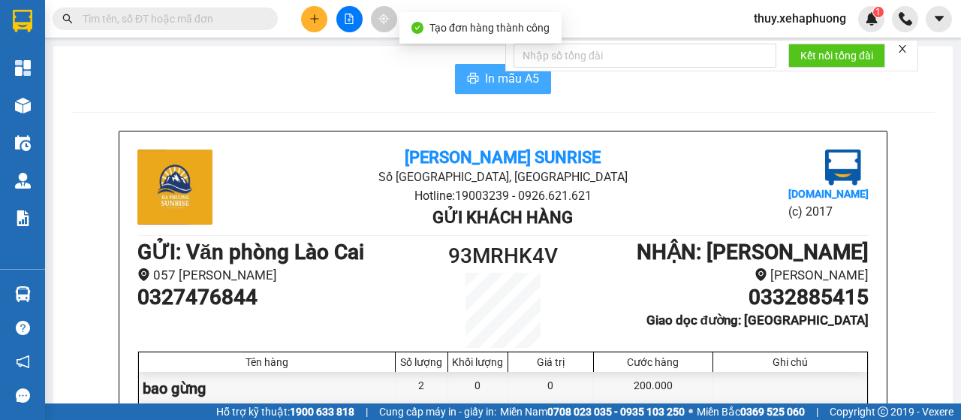 The height and width of the screenshot is (420, 961). What do you see at coordinates (349, 19) in the screenshot?
I see `span: file-add` at bounding box center [349, 19].